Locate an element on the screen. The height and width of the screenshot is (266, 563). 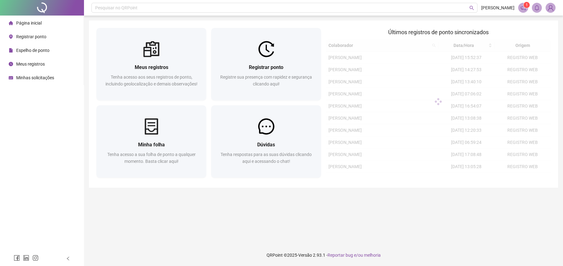
a: DúvidasTenha respostas para as suas dúvidas clicando aqui e acessando o chat! is located at coordinates (266, 142).